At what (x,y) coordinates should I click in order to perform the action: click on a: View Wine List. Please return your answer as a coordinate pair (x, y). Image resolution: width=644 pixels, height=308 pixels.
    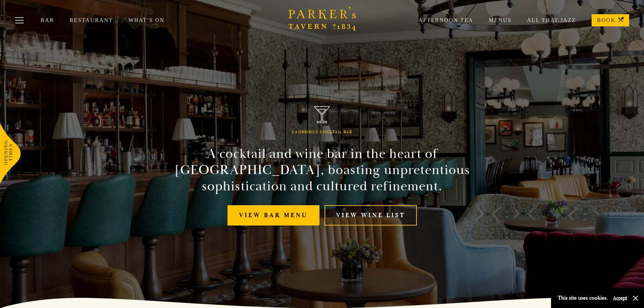
    Looking at the image, I should click on (370, 215).